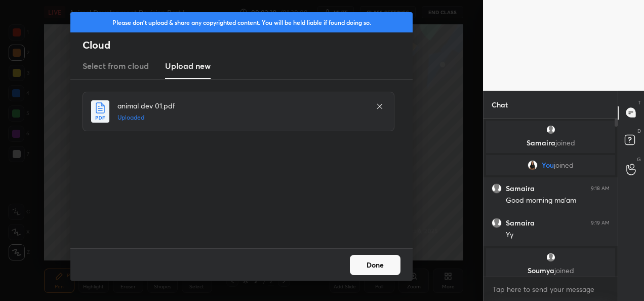 Image resolution: width=644 pixels, height=301 pixels. Describe the element at coordinates (557, 235) in the screenshot. I see `div: Yy` at that location.